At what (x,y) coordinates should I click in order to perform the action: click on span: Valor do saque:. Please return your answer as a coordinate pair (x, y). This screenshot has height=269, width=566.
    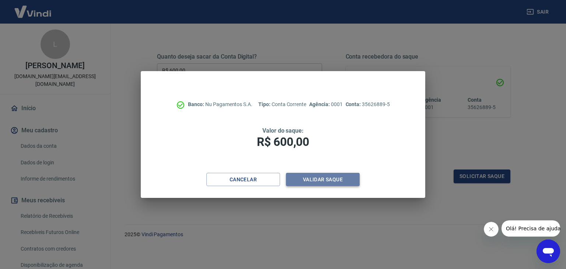
    Looking at the image, I should click on (283, 130).